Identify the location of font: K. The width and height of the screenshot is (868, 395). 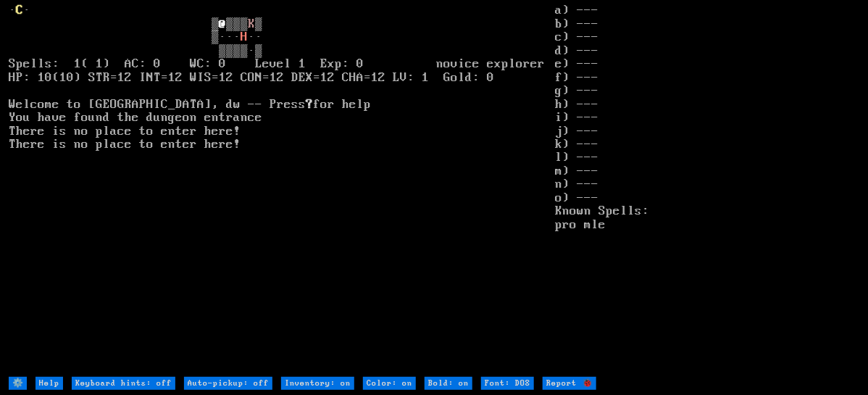
(251, 24).